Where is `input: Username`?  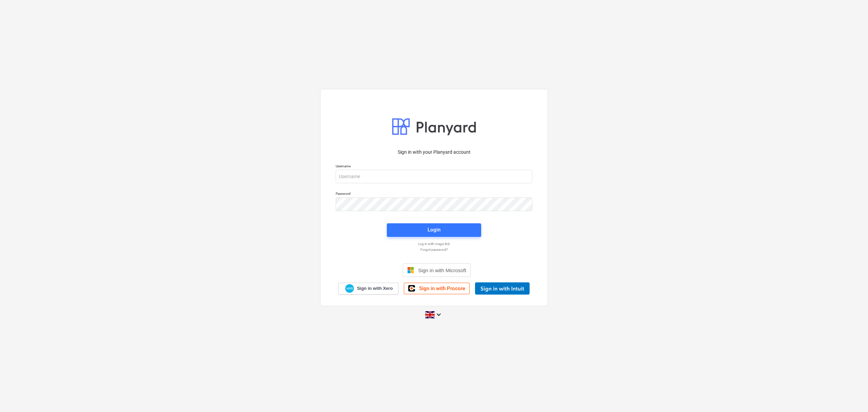 input: Username is located at coordinates (434, 176).